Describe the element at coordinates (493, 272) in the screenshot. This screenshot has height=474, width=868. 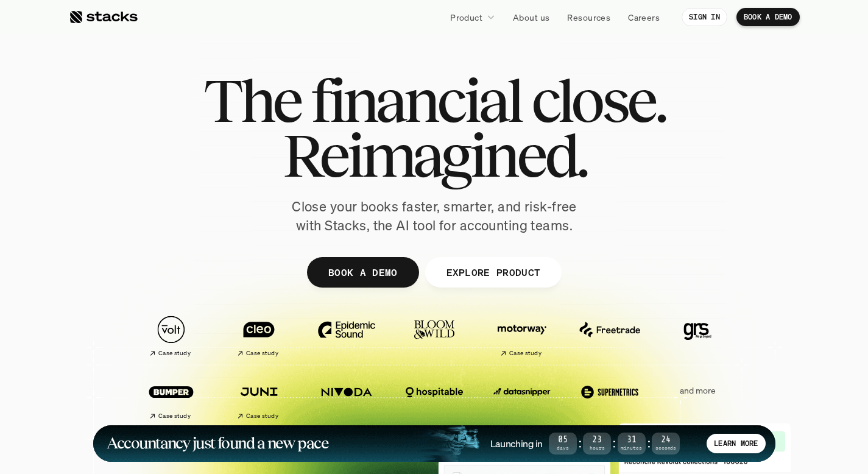
I see `a: EXPLORE PRODUCT` at that location.